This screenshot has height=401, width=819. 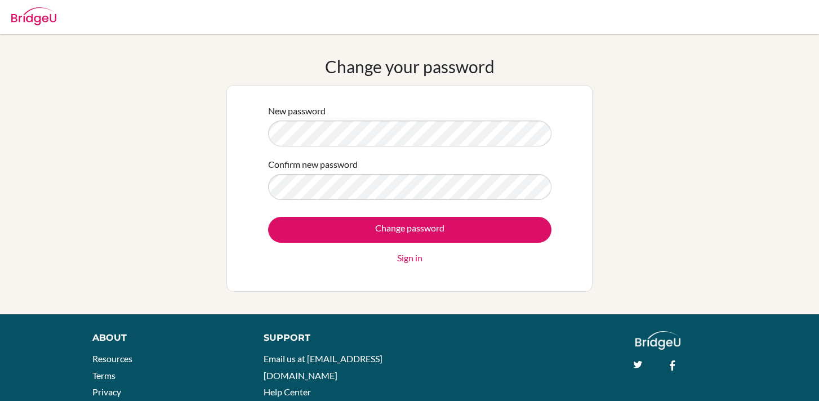 I want to click on a: Help Center, so click(x=287, y=392).